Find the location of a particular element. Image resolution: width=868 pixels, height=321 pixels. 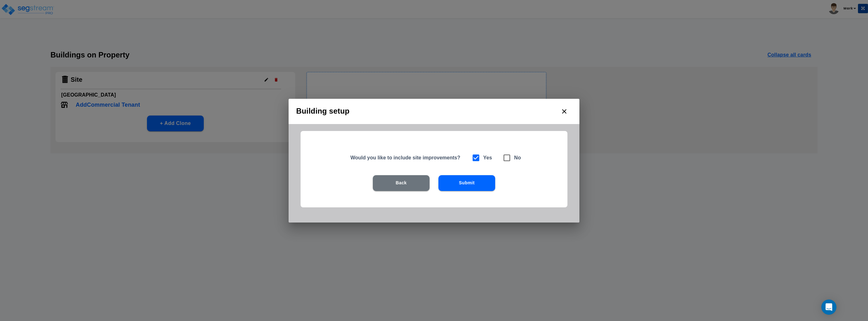

button: close is located at coordinates (564, 112).